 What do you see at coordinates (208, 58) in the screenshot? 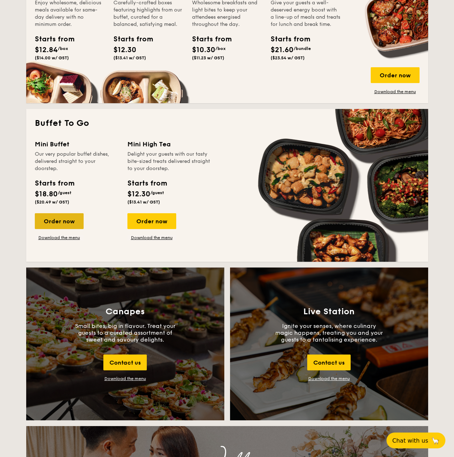
I see `span: ($11.23 w/ GST)` at bounding box center [208, 58].